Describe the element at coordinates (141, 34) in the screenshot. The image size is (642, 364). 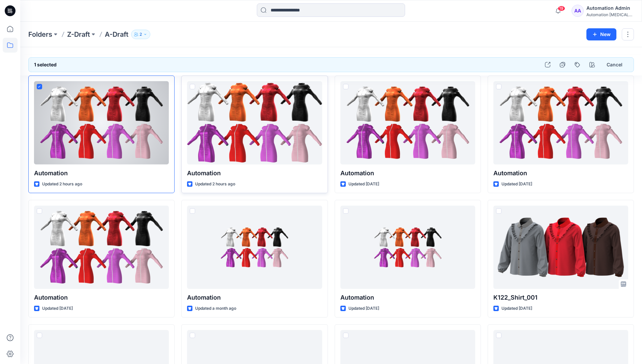
I see `p: 2` at that location.